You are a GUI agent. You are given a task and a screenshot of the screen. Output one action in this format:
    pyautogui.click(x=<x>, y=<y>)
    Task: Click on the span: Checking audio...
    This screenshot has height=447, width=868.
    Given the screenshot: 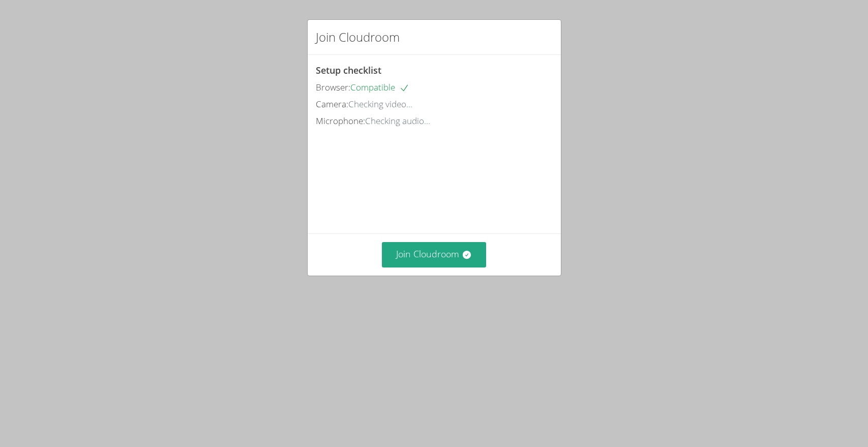 What is the action you would take?
    pyautogui.click(x=397, y=120)
    